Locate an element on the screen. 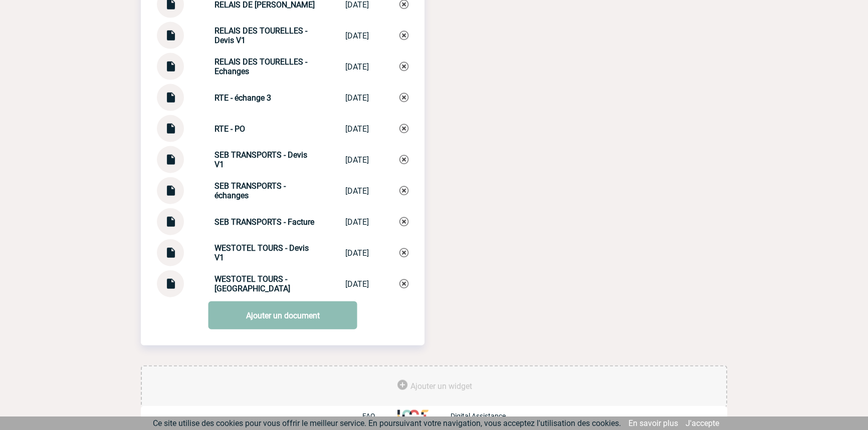  strong: RTE - PO is located at coordinates (230, 129).